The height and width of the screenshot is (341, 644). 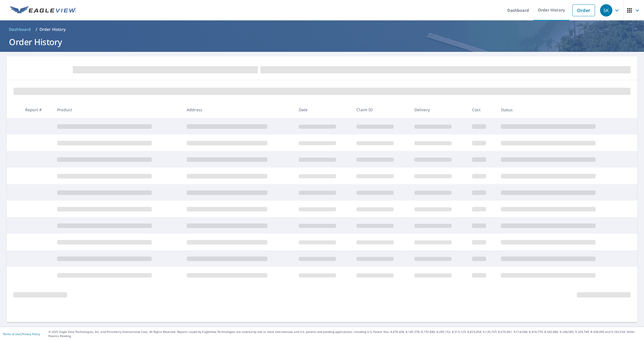 I want to click on th: Claim ID, so click(x=381, y=110).